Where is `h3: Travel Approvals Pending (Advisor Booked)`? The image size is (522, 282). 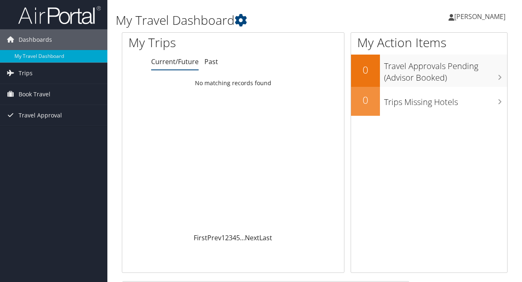
h3: Travel Approvals Pending (Advisor Booked) is located at coordinates (445, 70).